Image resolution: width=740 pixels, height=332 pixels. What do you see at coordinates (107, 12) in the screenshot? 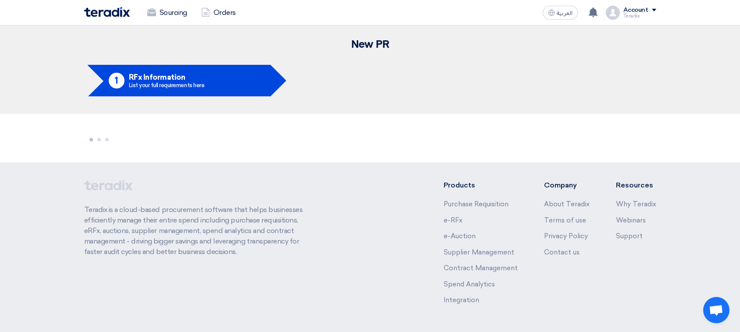
I see `img: Teradix logo` at bounding box center [107, 12].